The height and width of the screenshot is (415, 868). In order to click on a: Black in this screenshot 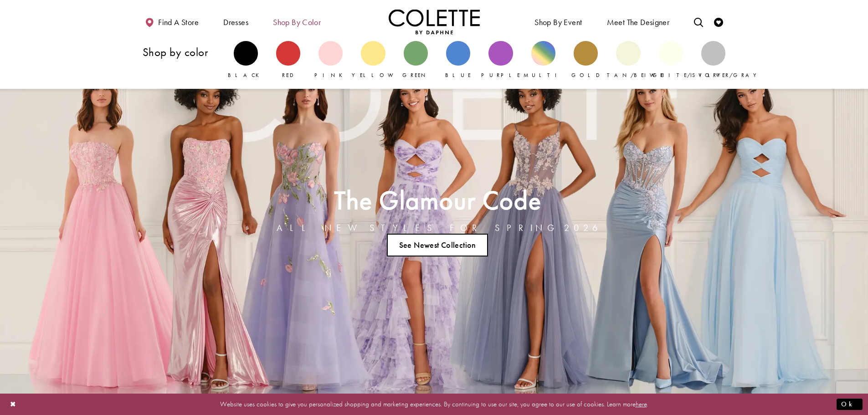, I will do `click(246, 60)`.